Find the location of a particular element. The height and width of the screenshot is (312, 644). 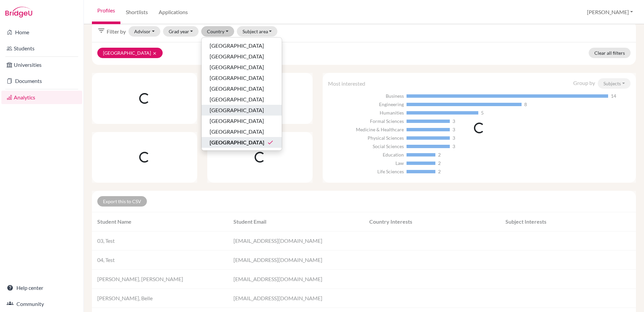

a: Universities is located at coordinates (42, 65).